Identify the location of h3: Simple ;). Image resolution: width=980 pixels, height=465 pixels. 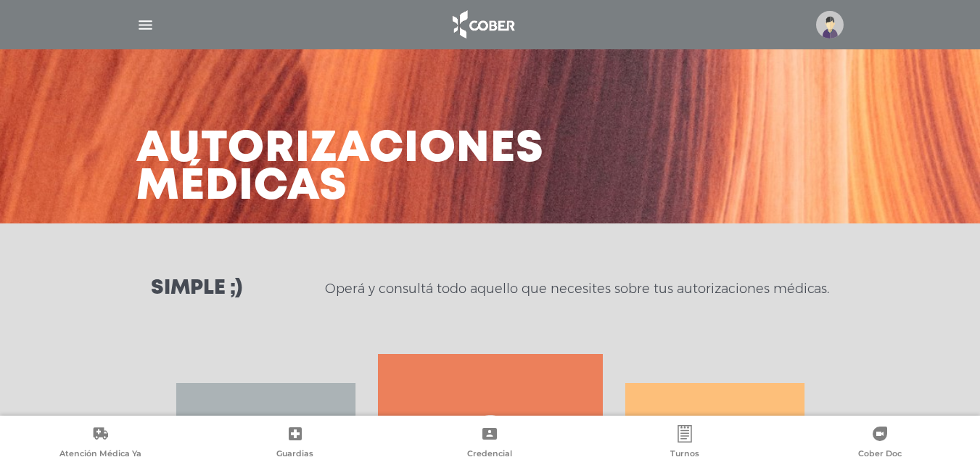
(197, 289).